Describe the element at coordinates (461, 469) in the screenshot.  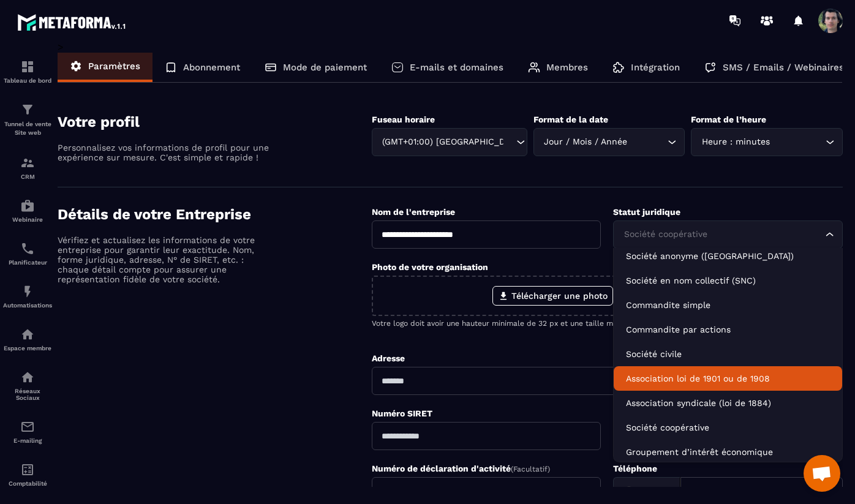
I see `label: Numéro de déclaration d'activité` at that location.